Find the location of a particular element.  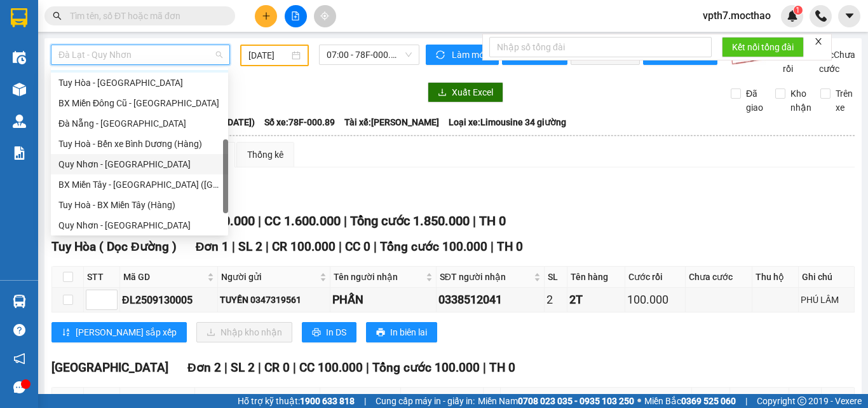

span: search is located at coordinates (57, 16).